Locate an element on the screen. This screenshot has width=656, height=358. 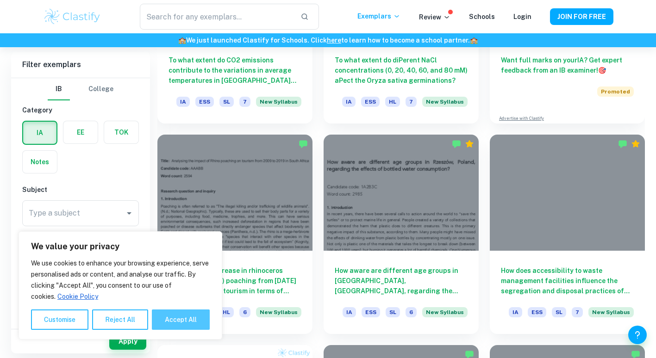
p: We value your privacy is located at coordinates (120, 247).